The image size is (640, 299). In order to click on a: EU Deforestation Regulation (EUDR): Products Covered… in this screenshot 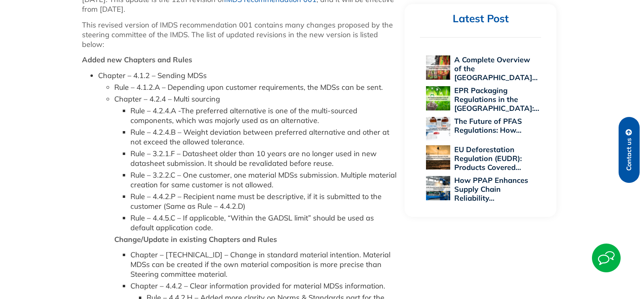, I will do `click(488, 158)`.